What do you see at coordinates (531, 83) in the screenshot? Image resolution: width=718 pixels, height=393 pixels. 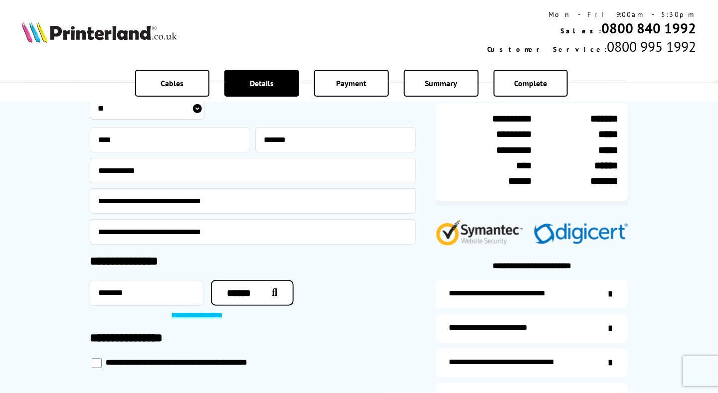 I see `span: Complete` at bounding box center [531, 83].